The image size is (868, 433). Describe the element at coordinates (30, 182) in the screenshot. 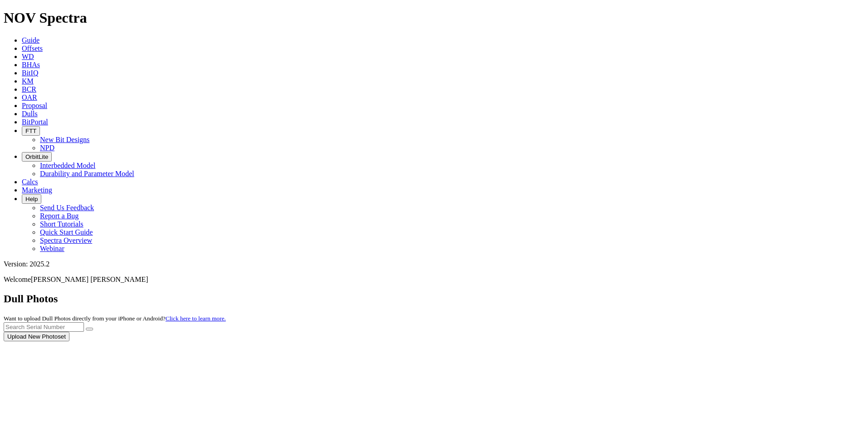

I see `a: Calcs` at that location.